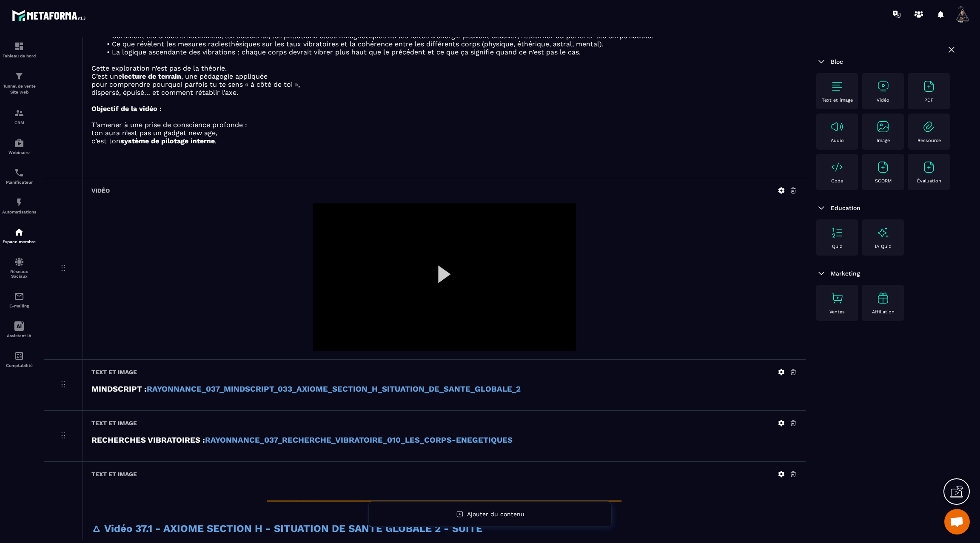 This screenshot has width=980, height=543. What do you see at coordinates (106, 140) in the screenshot?
I see `span: c’est ton` at bounding box center [106, 140].